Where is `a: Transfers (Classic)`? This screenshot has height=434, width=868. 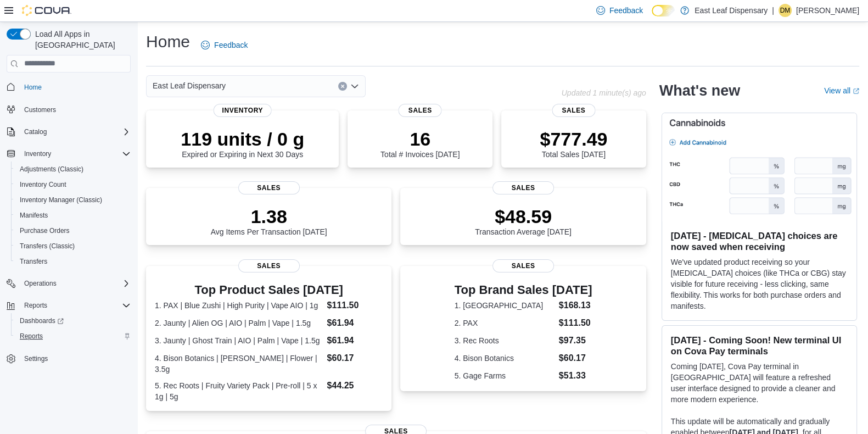 a: Transfers (Classic) is located at coordinates (47, 246).